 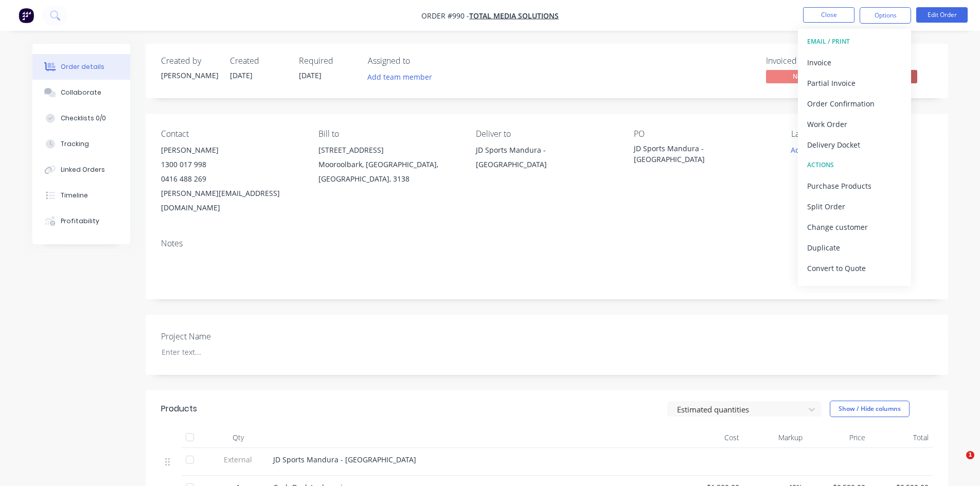 I want to click on div: Profitability, so click(x=80, y=221).